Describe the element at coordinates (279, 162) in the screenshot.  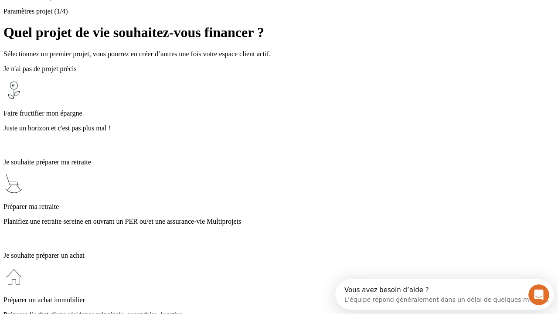
I see `p: Je souhaite préparer ma retraite` at that location.